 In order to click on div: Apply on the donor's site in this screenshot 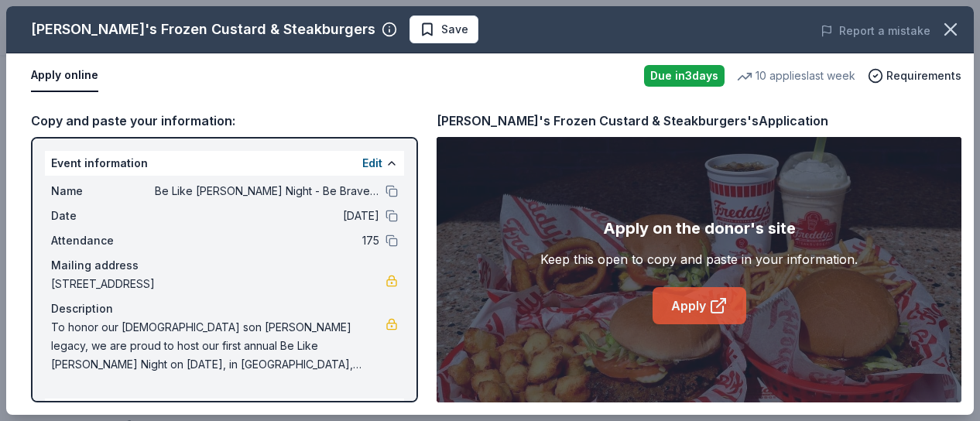, I will do `click(698, 228)`.